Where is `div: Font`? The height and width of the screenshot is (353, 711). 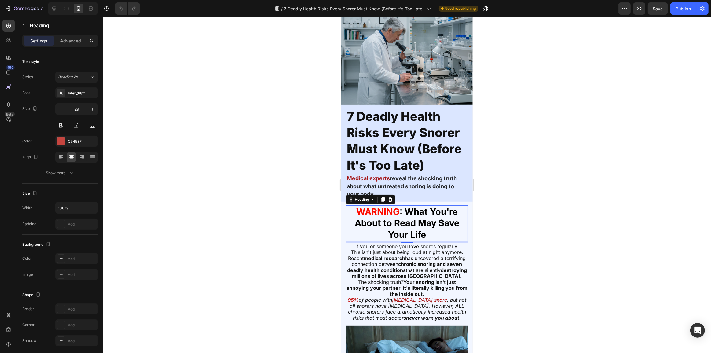 div: Font is located at coordinates (26, 93).